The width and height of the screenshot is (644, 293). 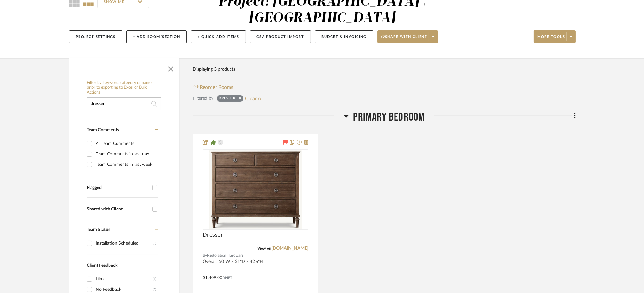 I want to click on div: All Team Comments, so click(x=126, y=144).